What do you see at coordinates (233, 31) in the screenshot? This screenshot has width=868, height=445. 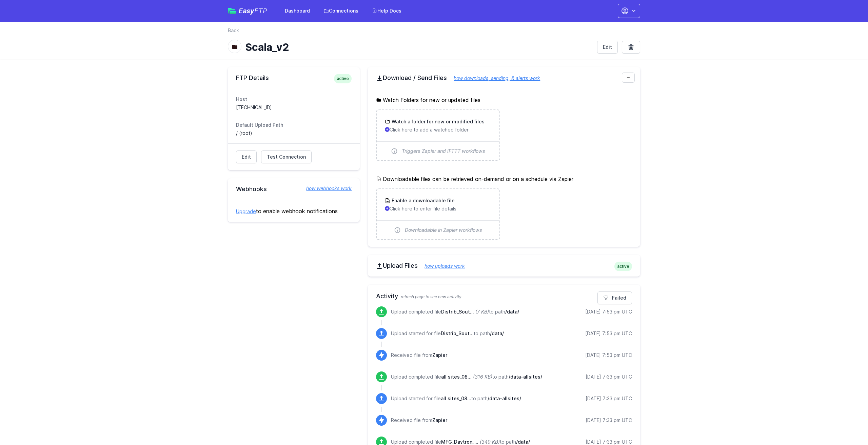 I see `a: Back` at bounding box center [233, 31].